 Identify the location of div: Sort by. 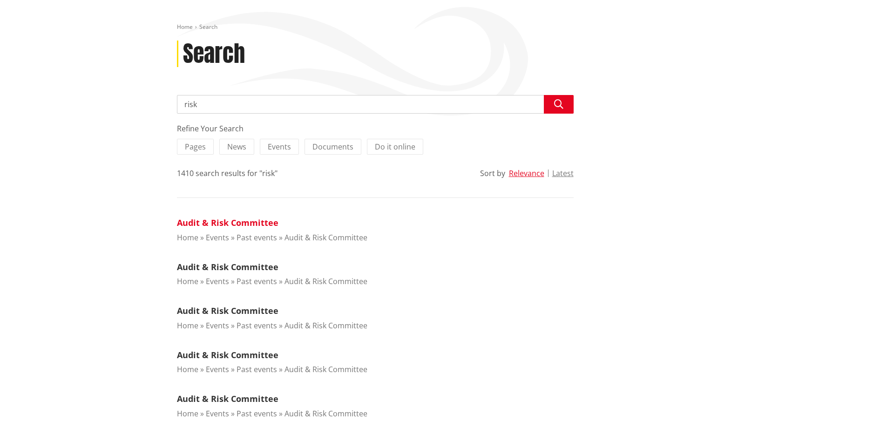
(493, 173).